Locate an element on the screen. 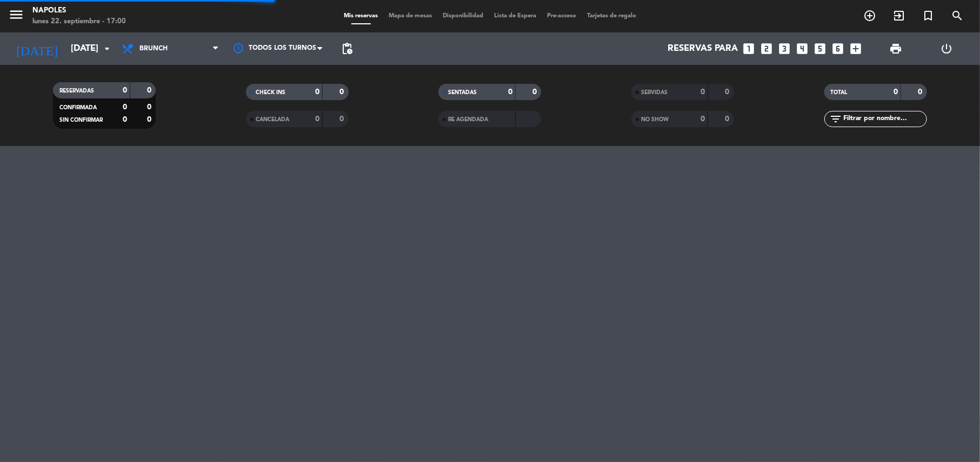  i: arrow_drop_down is located at coordinates (107, 49).